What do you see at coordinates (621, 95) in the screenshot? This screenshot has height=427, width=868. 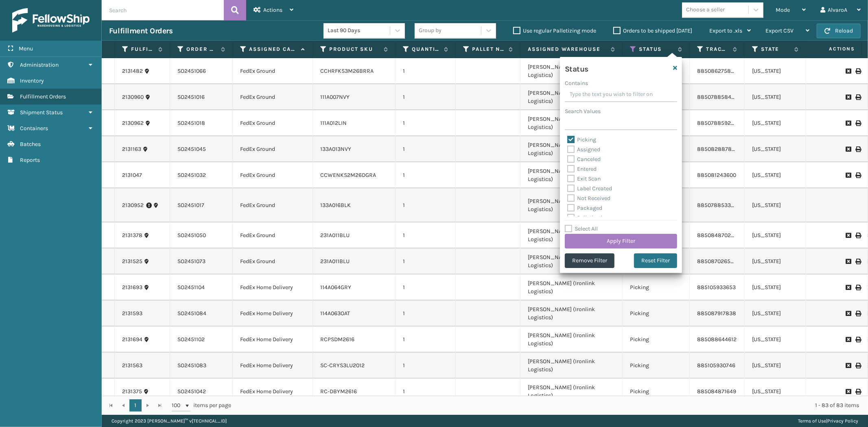 I see `input: Type the text you wish to filter on` at bounding box center [621, 95].